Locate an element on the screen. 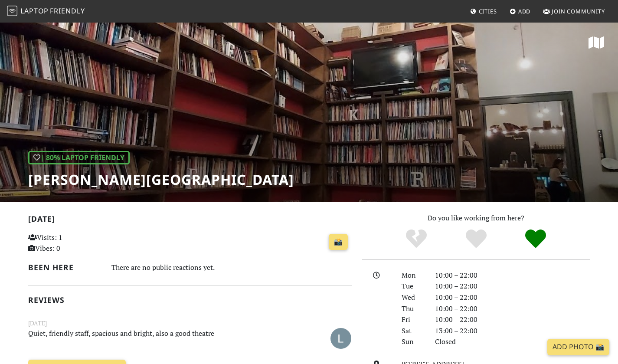 The image size is (618, 364). span: Linde Stael is located at coordinates (341, 337).